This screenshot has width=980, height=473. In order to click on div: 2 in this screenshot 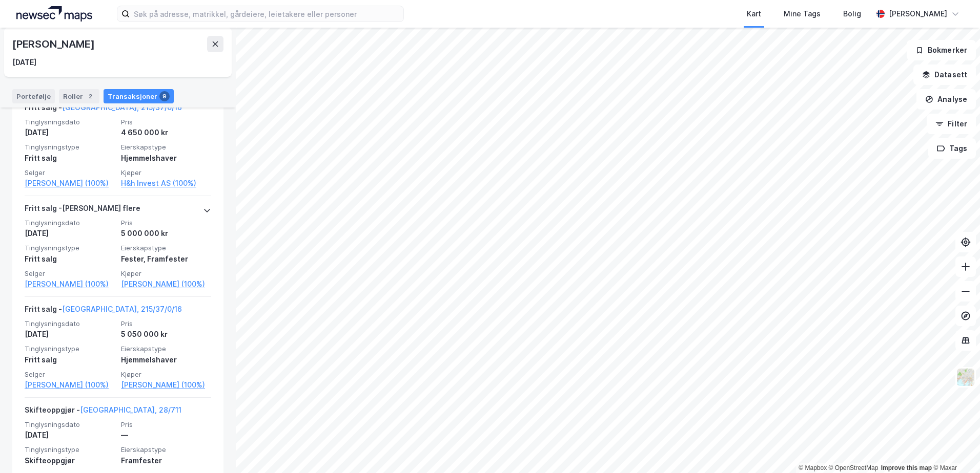, I will do `click(90, 96)`.